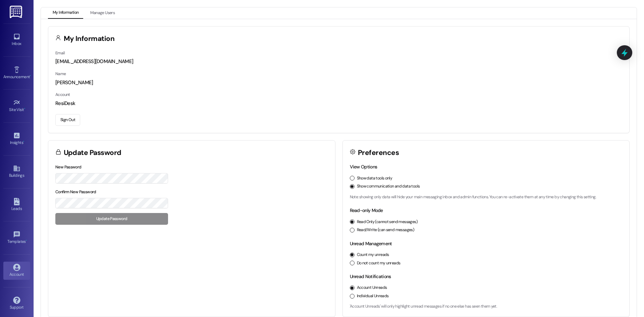  What do you see at coordinates (61, 74) in the screenshot?
I see `label: Name` at bounding box center [61, 74].